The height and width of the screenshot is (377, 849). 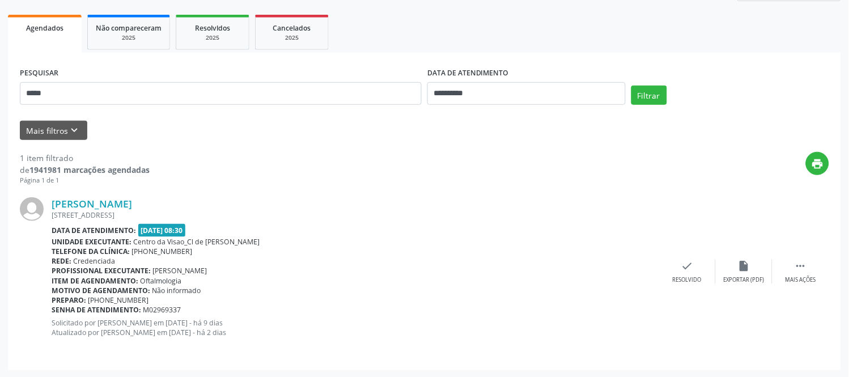 What do you see at coordinates (688, 266) in the screenshot?
I see `i: check` at bounding box center [688, 266].